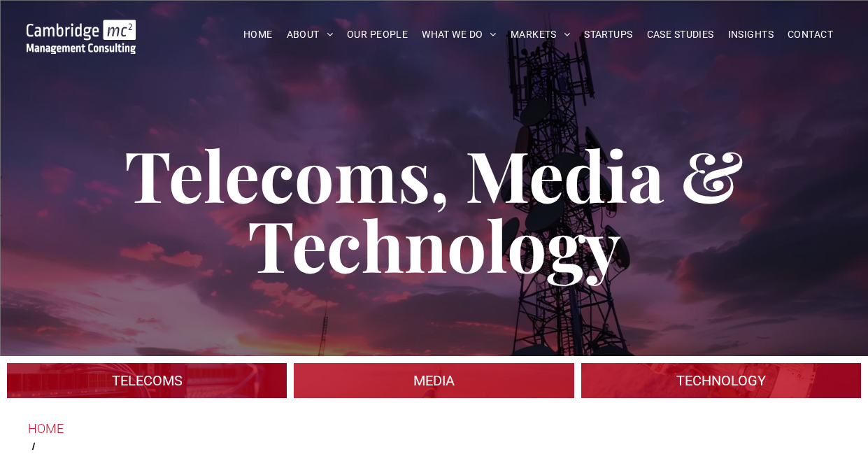 The height and width of the screenshot is (461, 868). Describe the element at coordinates (434, 208) in the screenshot. I see `span: Telecoms, Media & Technology` at that location.